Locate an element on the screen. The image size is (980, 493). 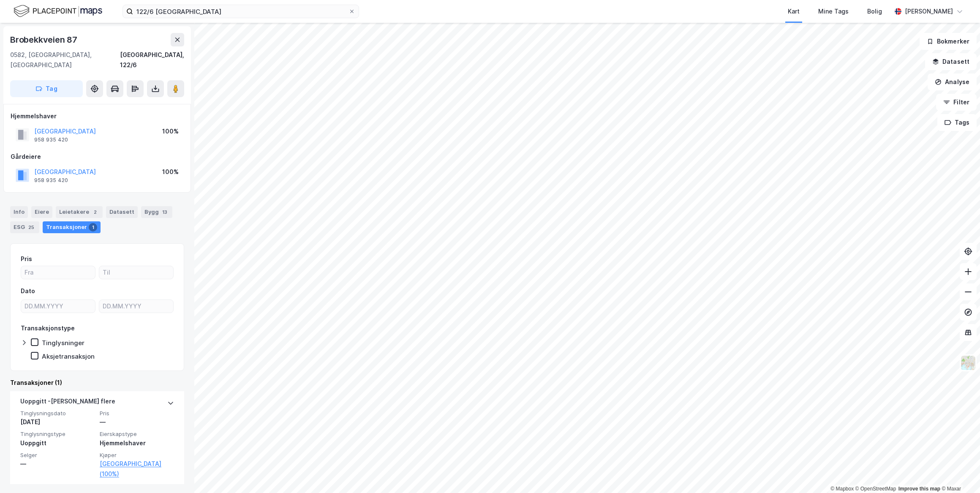
div: Aksjetransaksjon is located at coordinates (68, 356).